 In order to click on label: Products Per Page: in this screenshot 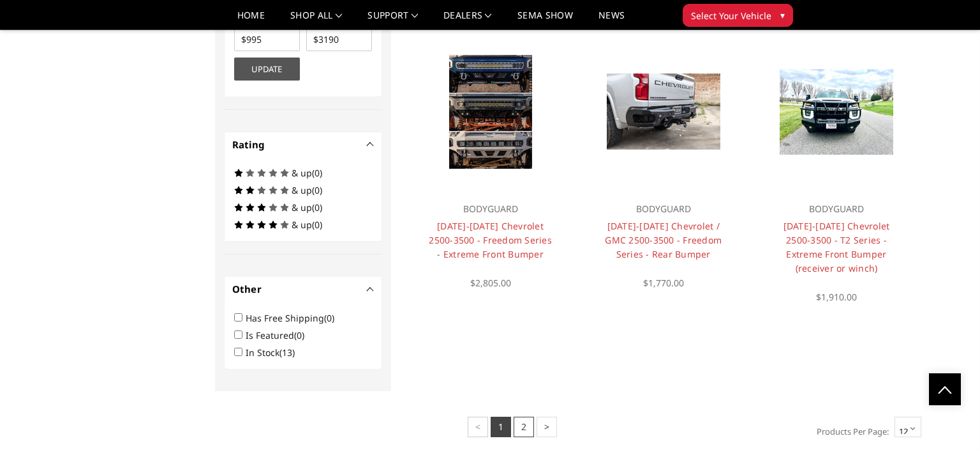, I will do `click(849, 431)`.